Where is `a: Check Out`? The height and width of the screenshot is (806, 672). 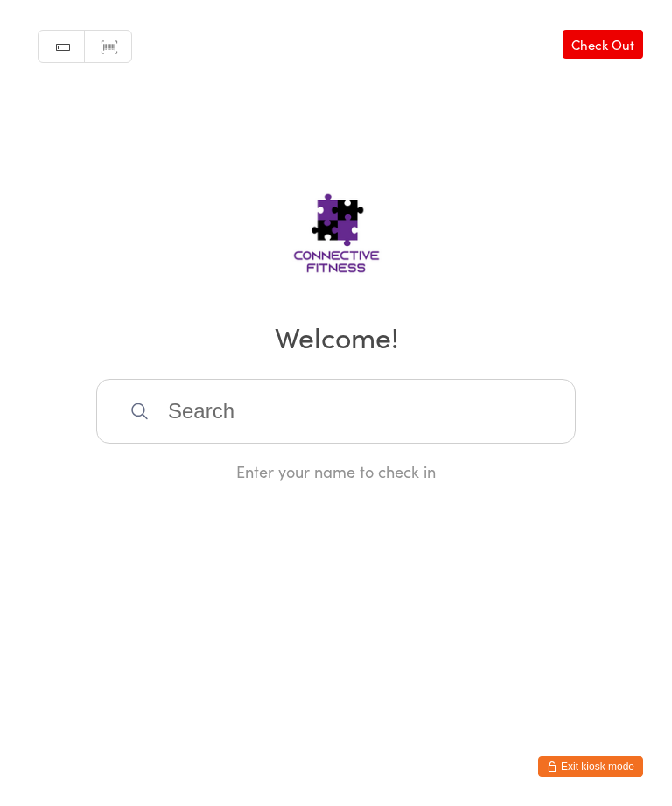
a: Check Out is located at coordinates (603, 44).